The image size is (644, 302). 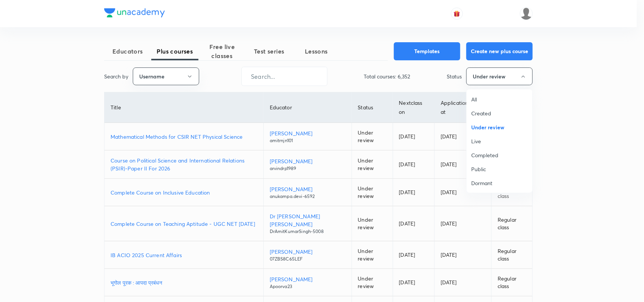 What do you see at coordinates (500, 183) in the screenshot?
I see `span: Dormant` at bounding box center [500, 183].